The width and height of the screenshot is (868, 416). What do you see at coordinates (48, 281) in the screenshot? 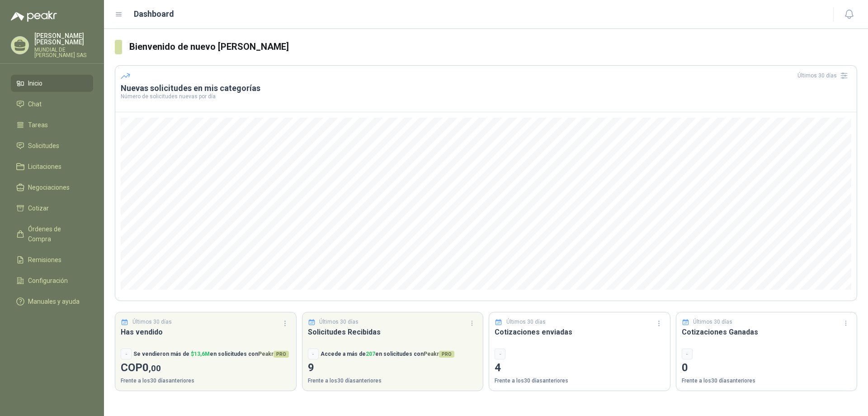
I see `span: Configuración` at bounding box center [48, 281].